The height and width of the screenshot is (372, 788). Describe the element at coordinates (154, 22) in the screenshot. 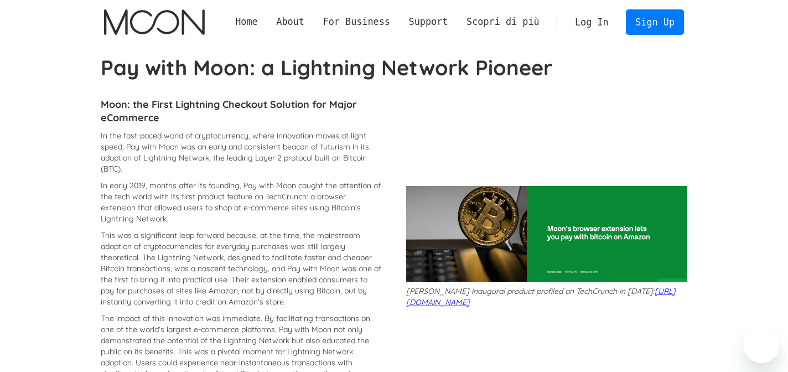

I see `img: Moon Logo` at that location.